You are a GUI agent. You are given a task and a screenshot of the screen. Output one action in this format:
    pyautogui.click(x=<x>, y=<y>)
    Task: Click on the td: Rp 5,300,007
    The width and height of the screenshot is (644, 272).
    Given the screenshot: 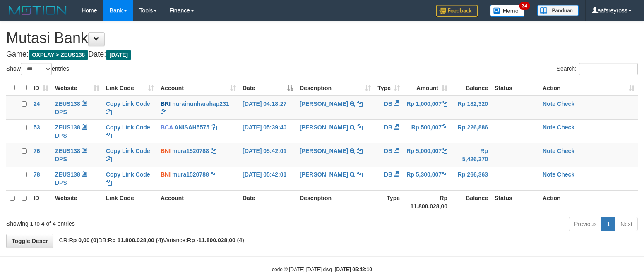 What is the action you would take?
    pyautogui.click(x=427, y=178)
    